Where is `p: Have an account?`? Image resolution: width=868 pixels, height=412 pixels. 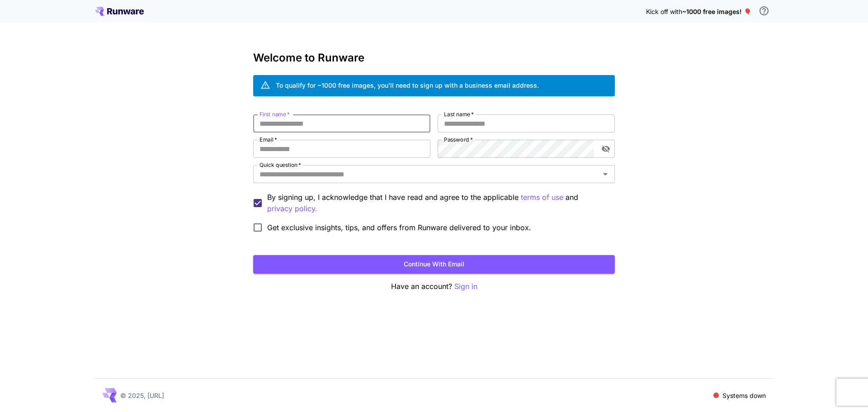 p: Have an account? is located at coordinates (434, 286).